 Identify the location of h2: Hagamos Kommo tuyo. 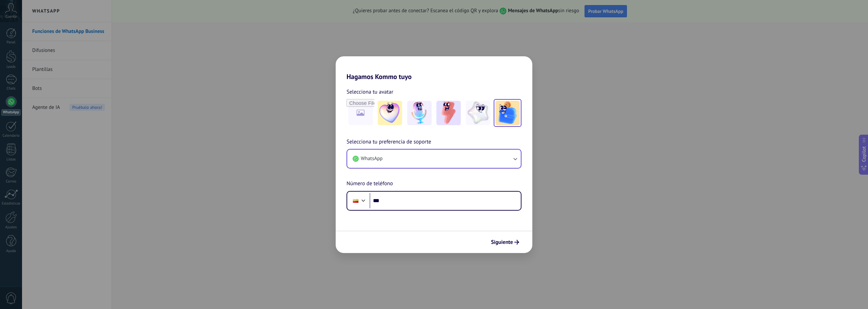
(434, 68).